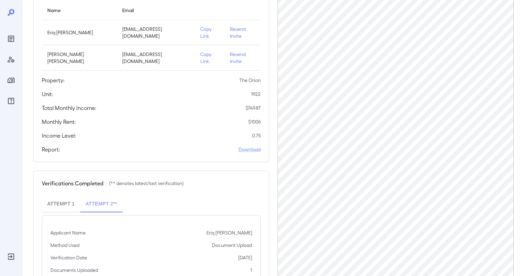 Image resolution: width=522 pixels, height=276 pixels. What do you see at coordinates (11, 59) in the screenshot?
I see `div: Manage Users` at bounding box center [11, 59].